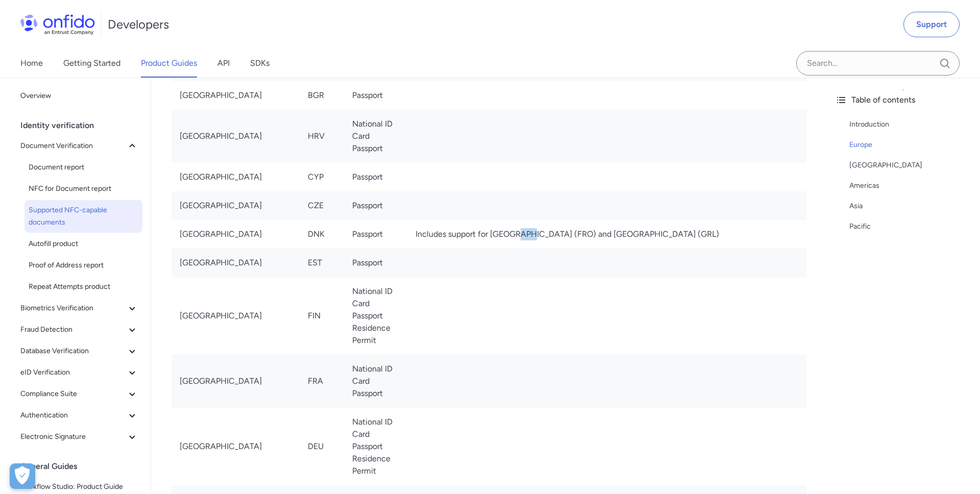 This screenshot has width=980, height=494. I want to click on a: API, so click(224, 64).